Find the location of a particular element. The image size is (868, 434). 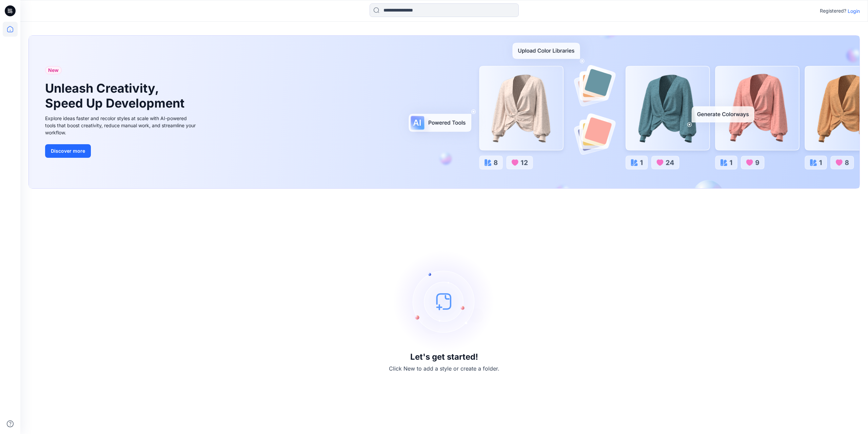

p: Registered? is located at coordinates (833, 11).